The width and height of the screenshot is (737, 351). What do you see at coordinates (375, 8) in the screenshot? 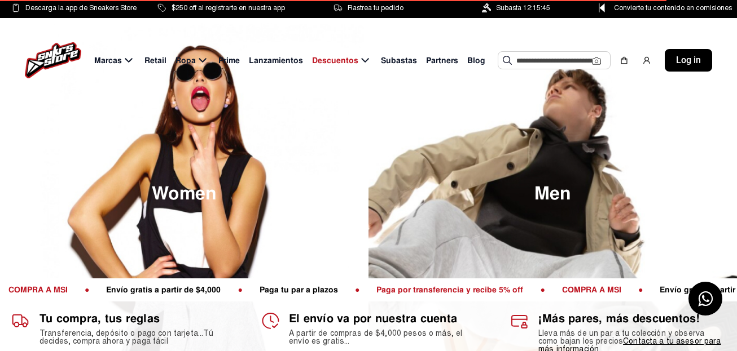
I see `span: Rastrea tu pedido` at bounding box center [375, 8].